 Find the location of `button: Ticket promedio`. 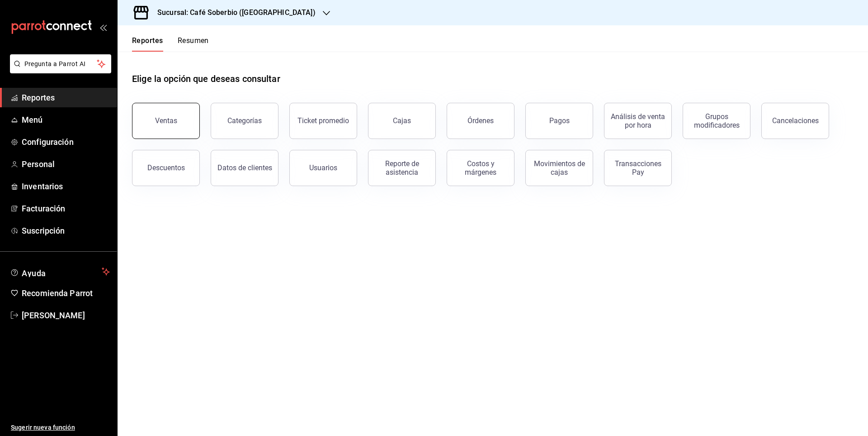

button: Ticket promedio is located at coordinates (323, 121).